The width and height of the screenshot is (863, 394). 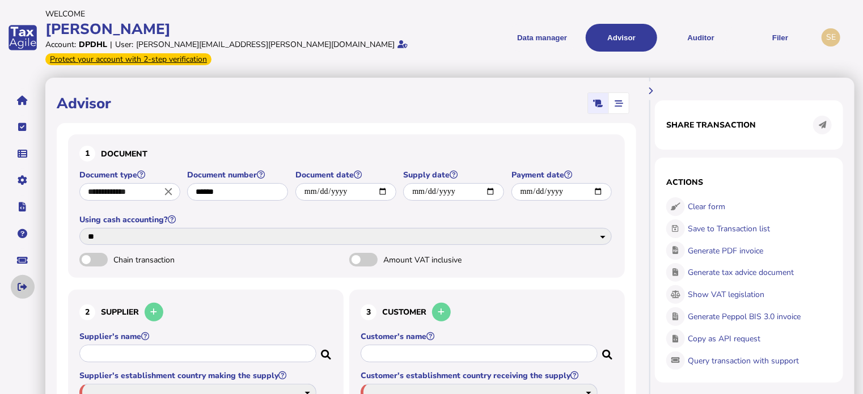 I want to click on h1: Advisor, so click(x=84, y=103).